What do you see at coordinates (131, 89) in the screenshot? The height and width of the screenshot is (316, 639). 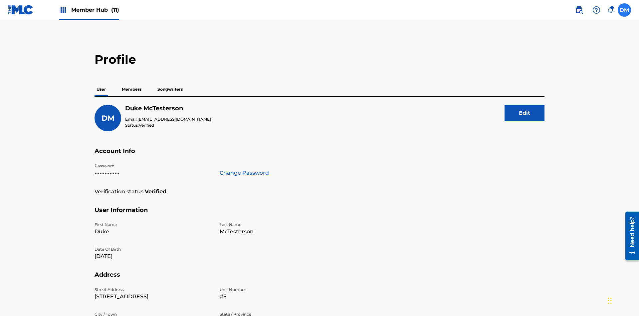 I see `p: Members` at bounding box center [131, 89].